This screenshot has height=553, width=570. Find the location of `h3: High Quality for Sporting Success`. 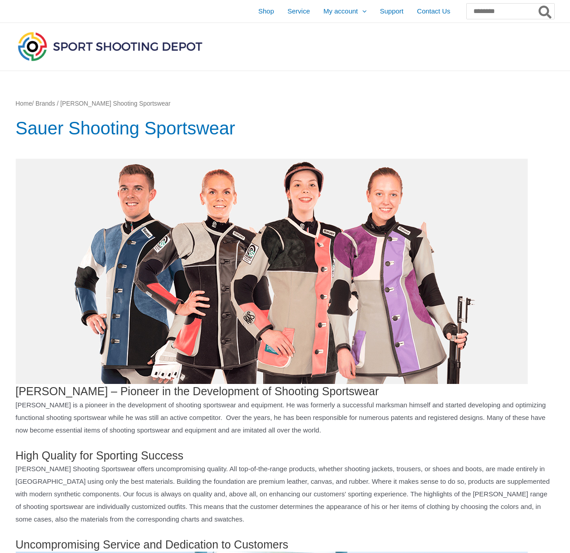

h3: High Quality for Sporting Success is located at coordinates (285, 455).